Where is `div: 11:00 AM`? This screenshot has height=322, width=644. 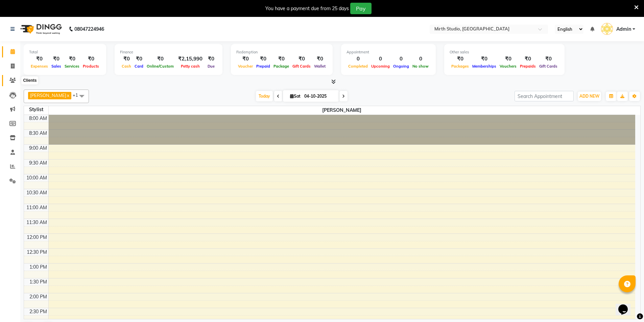 div: 11:00 AM is located at coordinates (36, 207).